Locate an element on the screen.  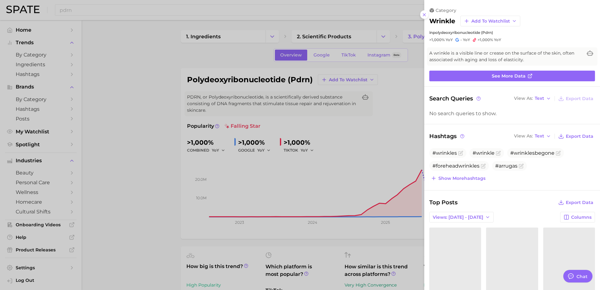
span: See more data is located at coordinates (509, 76).